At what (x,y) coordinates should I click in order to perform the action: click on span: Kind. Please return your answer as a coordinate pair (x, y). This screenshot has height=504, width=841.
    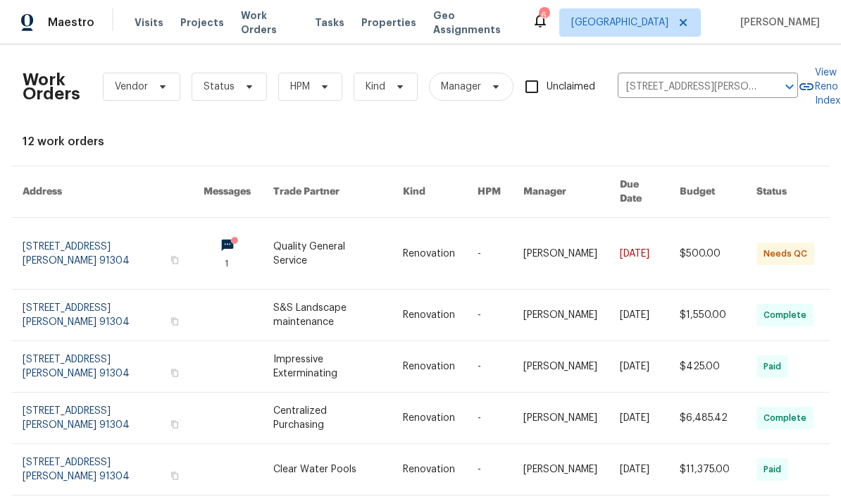
    Looking at the image, I should click on (375, 87).